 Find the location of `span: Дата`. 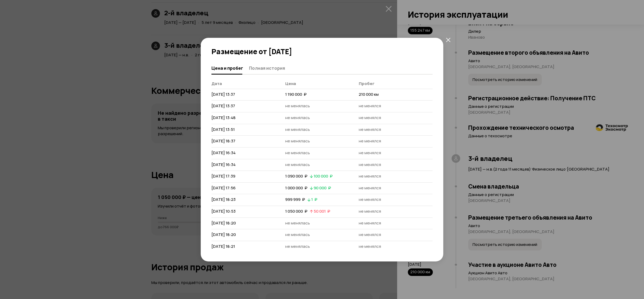

span: Дата is located at coordinates (216, 83).